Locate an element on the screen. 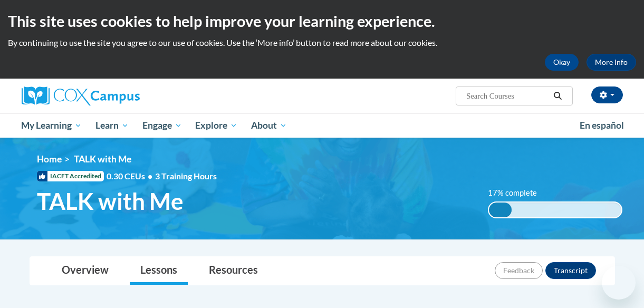 The image size is (644, 308). a: Explore is located at coordinates (216, 125).